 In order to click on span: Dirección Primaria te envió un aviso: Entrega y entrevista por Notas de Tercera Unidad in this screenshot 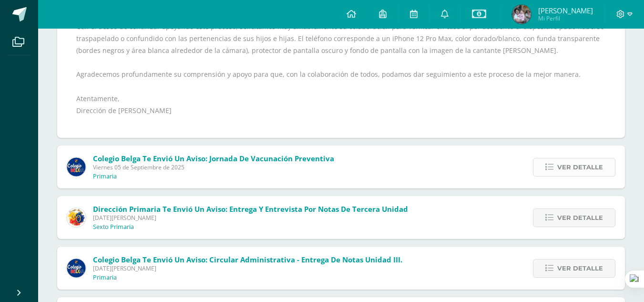, I will do `click(250, 208)`.